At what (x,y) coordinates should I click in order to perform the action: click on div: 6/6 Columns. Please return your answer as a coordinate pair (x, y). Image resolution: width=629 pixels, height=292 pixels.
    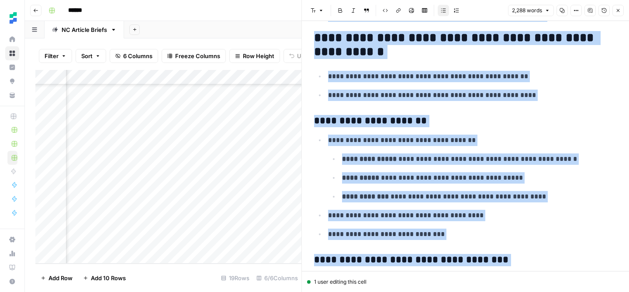
    Looking at the image, I should click on (277, 278).